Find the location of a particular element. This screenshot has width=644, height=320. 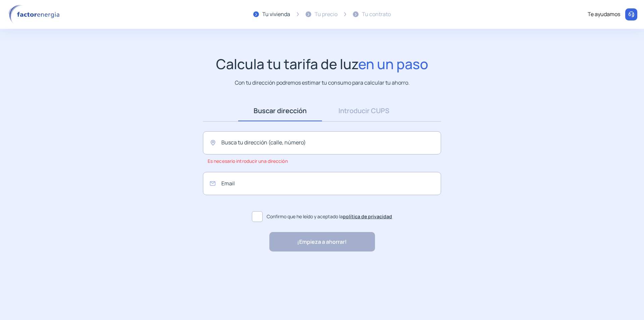

p: Con tu dirección podremos estimar tu consumo para calcular tu ahorro. is located at coordinates (322, 83).